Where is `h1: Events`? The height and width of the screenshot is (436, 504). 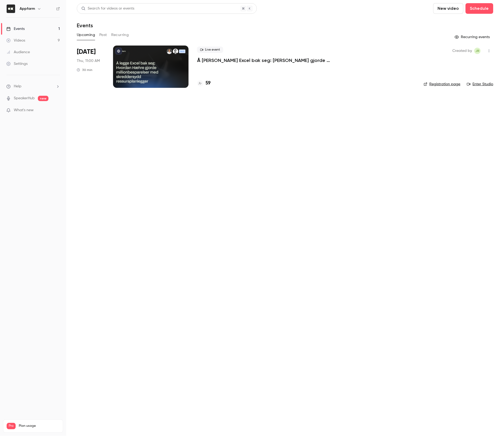
h1: Events is located at coordinates (85, 26).